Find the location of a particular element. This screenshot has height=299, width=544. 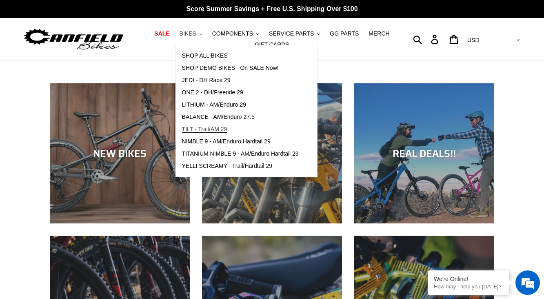

a: SHOP ALL BIKES is located at coordinates (241, 56).